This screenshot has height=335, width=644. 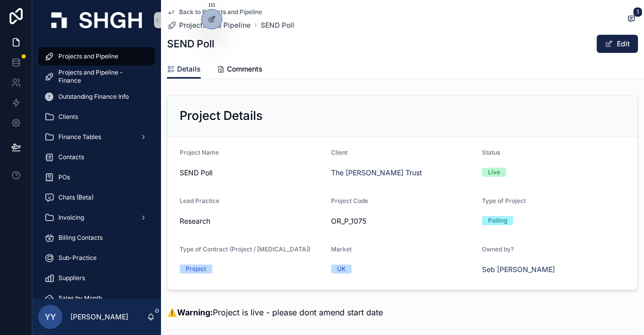 What do you see at coordinates (96, 96) in the screenshot?
I see `a: Outstanding Finance Info` at bounding box center [96, 96].